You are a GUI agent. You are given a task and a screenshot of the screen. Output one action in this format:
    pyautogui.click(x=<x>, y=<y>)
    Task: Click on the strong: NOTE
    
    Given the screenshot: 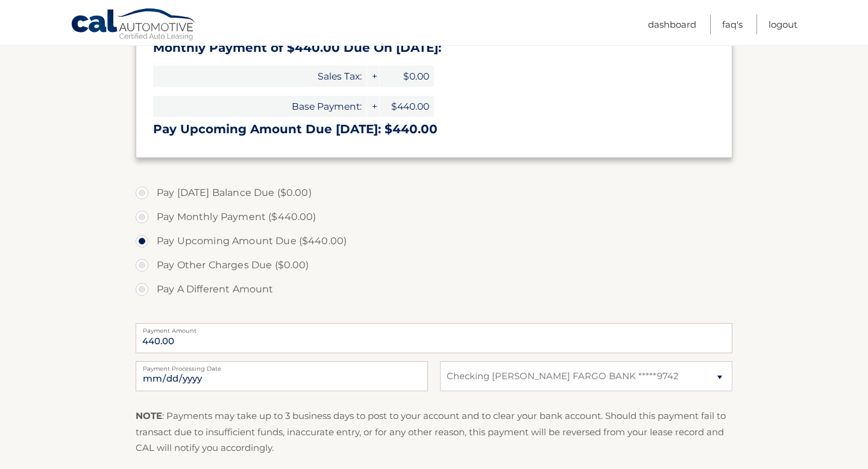 What is the action you would take?
    pyautogui.click(x=149, y=415)
    